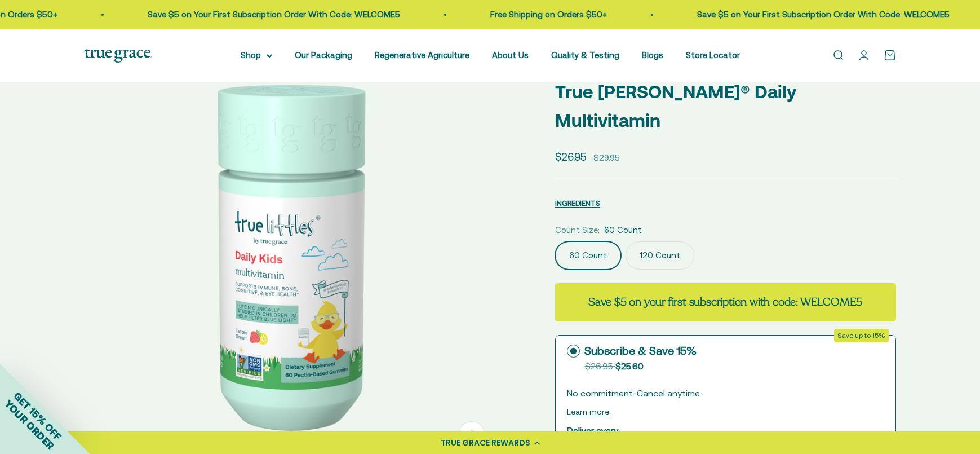 This screenshot has width=980, height=454. I want to click on a: Store Locator, so click(713, 55).